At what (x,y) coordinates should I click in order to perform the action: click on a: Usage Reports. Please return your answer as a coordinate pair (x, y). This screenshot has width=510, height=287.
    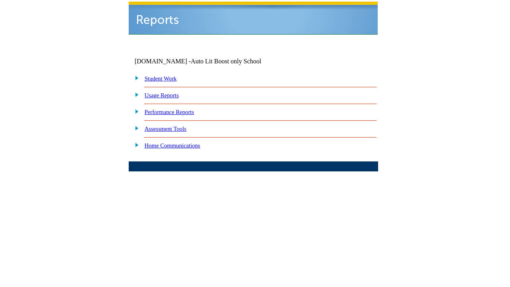
    Looking at the image, I should click on (162, 95).